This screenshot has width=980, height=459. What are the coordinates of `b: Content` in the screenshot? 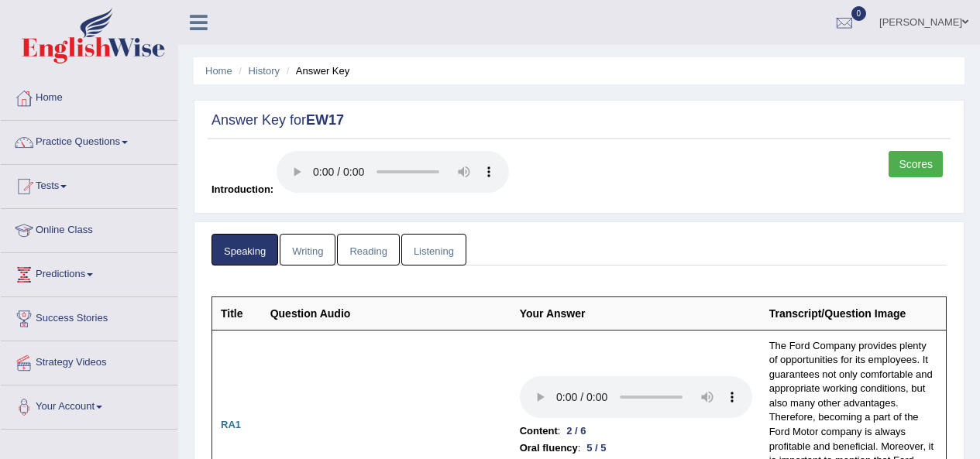 It's located at (538, 431).